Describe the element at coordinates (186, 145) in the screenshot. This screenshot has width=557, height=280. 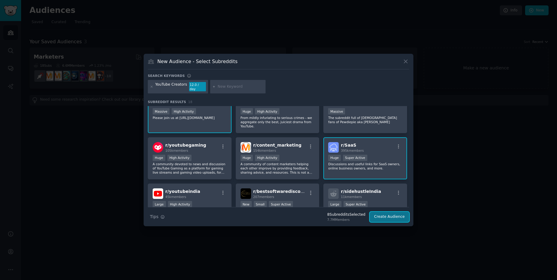
I see `span: r/ youtubegaming` at that location.